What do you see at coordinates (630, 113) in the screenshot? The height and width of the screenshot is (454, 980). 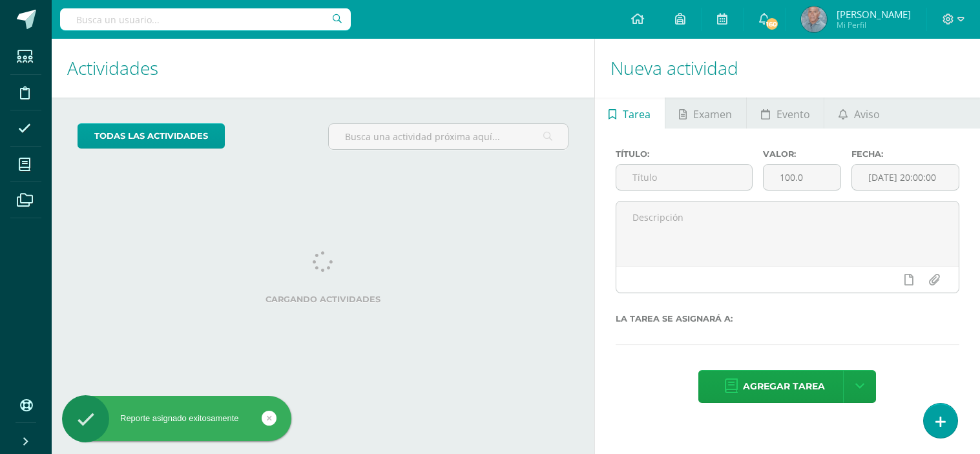 I see `a: Tarea` at bounding box center [630, 113].